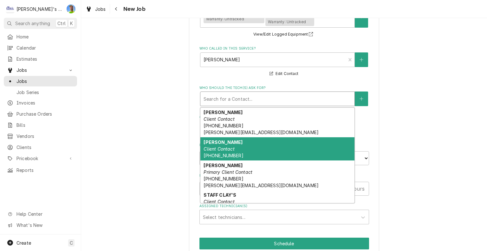 Image resolution: width=487 pixels, height=251 pixels. I want to click on label: Estimated Job Duration, so click(284, 175).